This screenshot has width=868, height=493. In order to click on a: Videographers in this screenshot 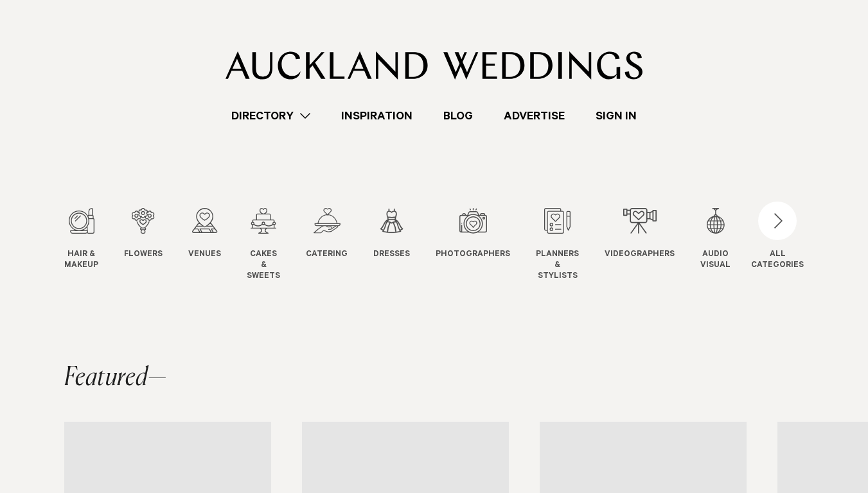, I will do `click(640, 234)`.